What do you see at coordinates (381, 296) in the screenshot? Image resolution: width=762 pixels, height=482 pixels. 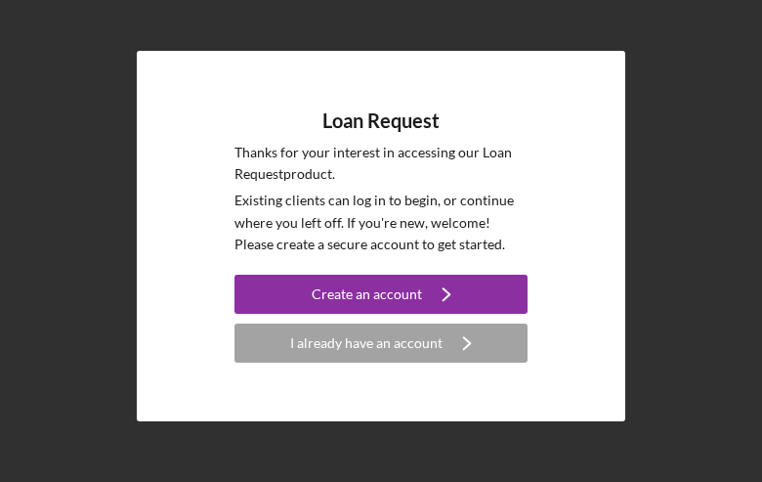 I see `a: Create an account` at bounding box center [381, 296].